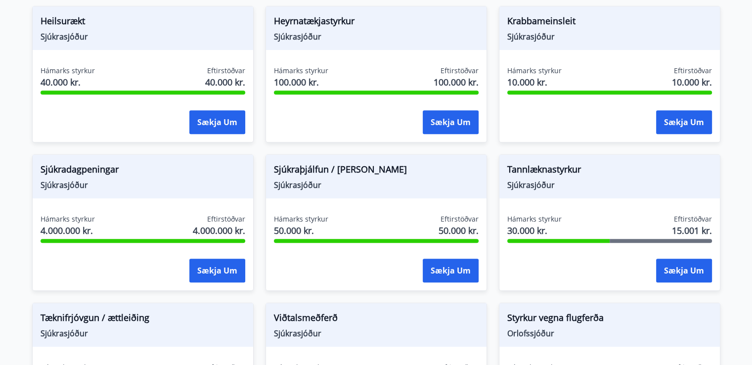  I want to click on span: Heilsurækt, so click(143, 23).